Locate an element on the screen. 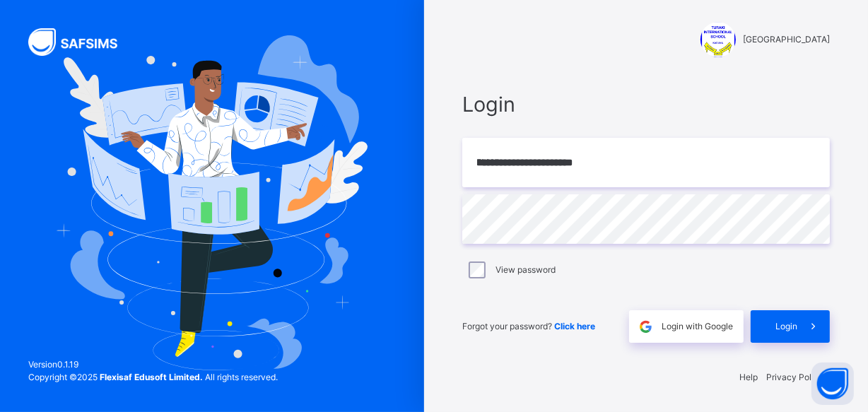 The width and height of the screenshot is (868, 412). img: Hero Image is located at coordinates (212, 203).